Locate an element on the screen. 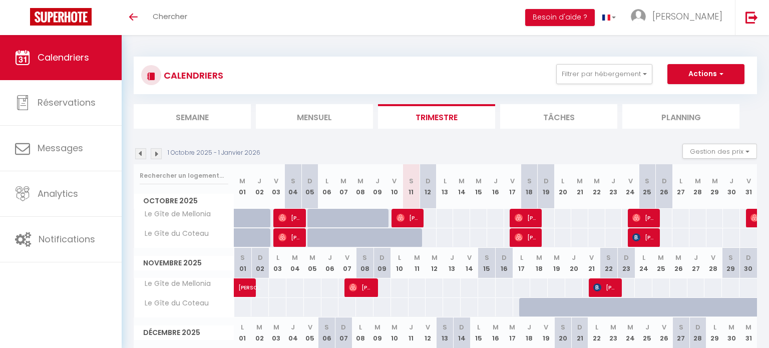 The height and width of the screenshot is (348, 769). li: Mensuel is located at coordinates (315, 116).